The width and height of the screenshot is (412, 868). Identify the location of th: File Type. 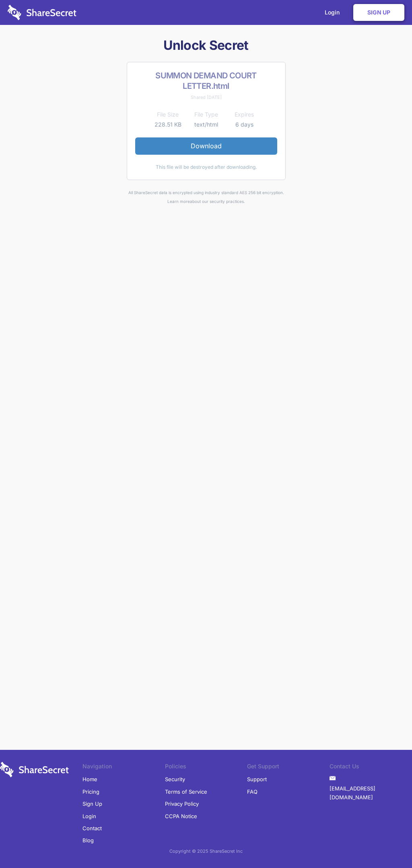
(206, 114).